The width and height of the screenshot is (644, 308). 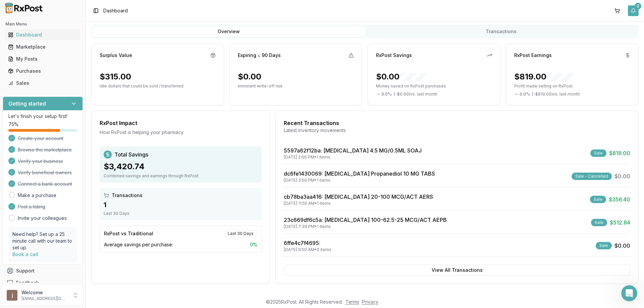 I want to click on img: RxPost Logo, so click(x=24, y=8).